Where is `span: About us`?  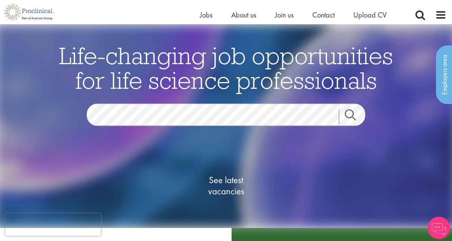 span: About us is located at coordinates (243, 15).